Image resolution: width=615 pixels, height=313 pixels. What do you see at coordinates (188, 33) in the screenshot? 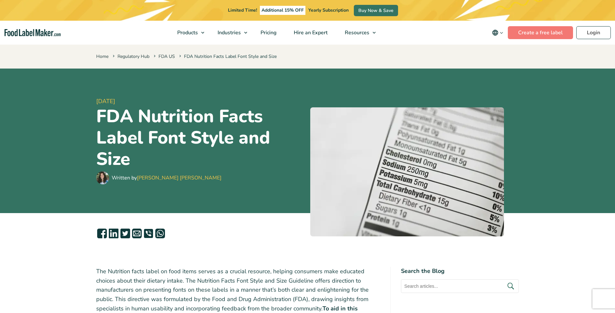
I see `a: Products` at bounding box center [188, 33].